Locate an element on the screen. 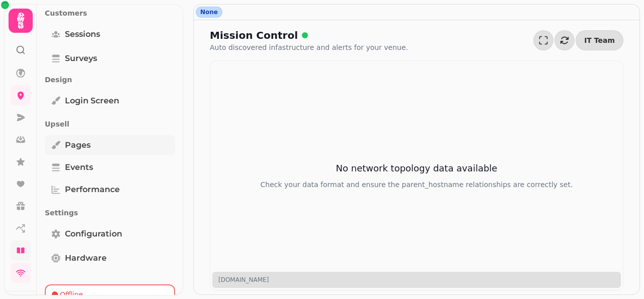 The width and height of the screenshot is (644, 299). span: Hardware is located at coordinates (86, 258).